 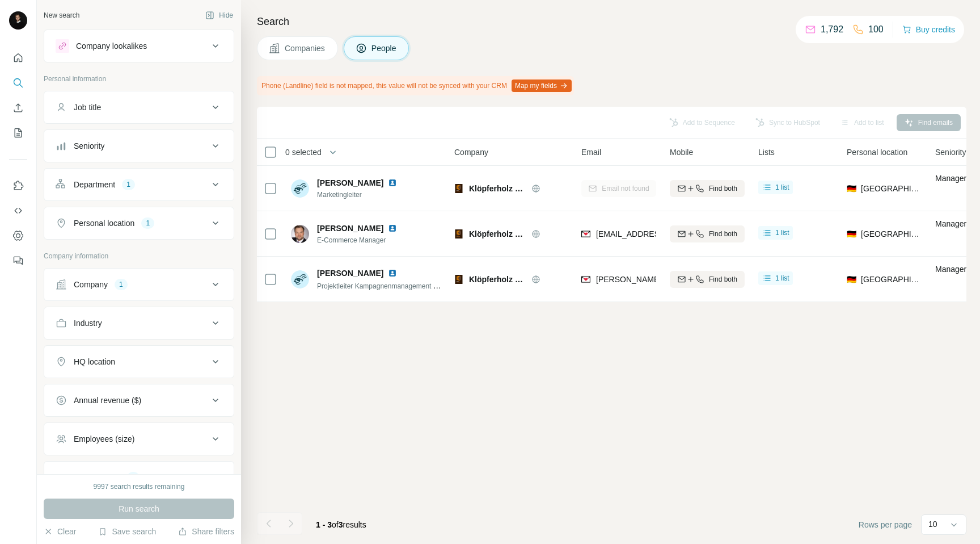 I want to click on p: 100, so click(x=876, y=29).